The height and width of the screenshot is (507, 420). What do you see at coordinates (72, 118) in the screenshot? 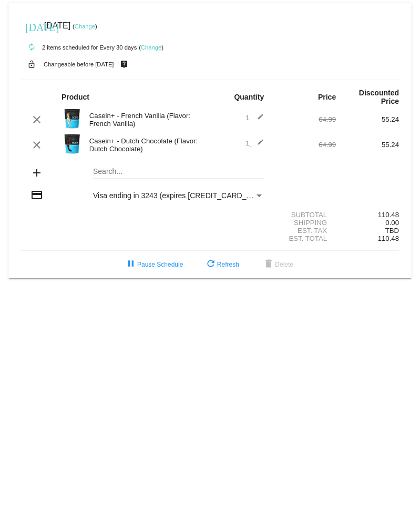
I see `img: Image-1-Carousel-Casein-Vanilla.png` at bounding box center [72, 118].